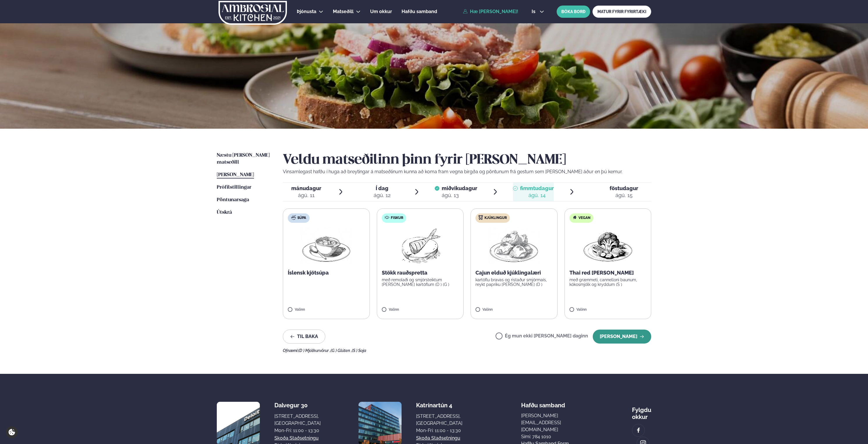 The width and height of the screenshot is (868, 444). What do you see at coordinates (481, 217) in the screenshot?
I see `img: chicken.svg` at bounding box center [481, 217].